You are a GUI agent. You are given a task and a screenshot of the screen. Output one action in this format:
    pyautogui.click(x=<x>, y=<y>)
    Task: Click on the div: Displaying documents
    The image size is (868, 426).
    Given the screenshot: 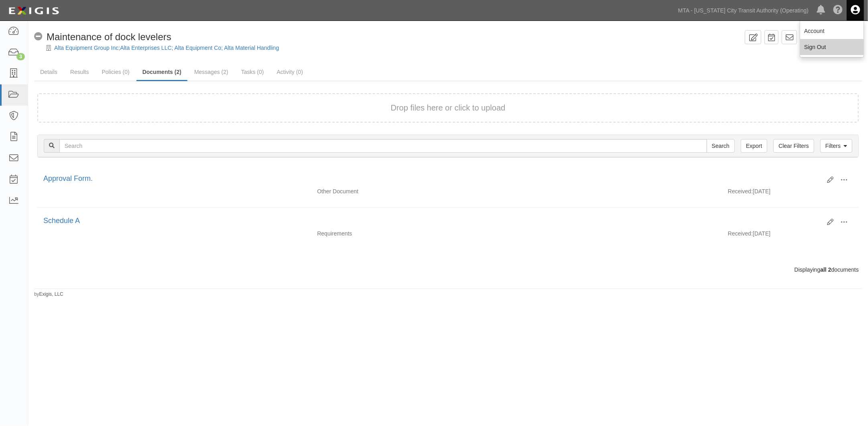 What is the action you would take?
    pyautogui.click(x=448, y=270)
    